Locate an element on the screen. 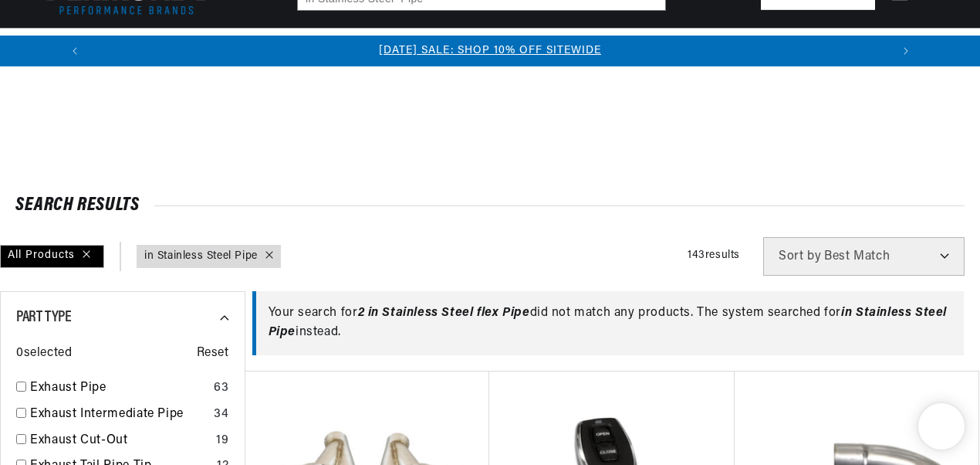  div: 34 is located at coordinates (221, 415).